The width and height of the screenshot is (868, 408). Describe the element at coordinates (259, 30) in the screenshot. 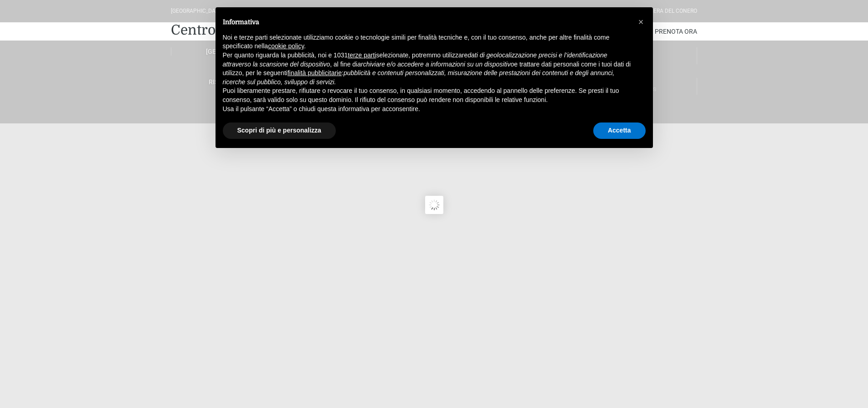

I see `a: Centro Vacanze De Angelis` at that location.